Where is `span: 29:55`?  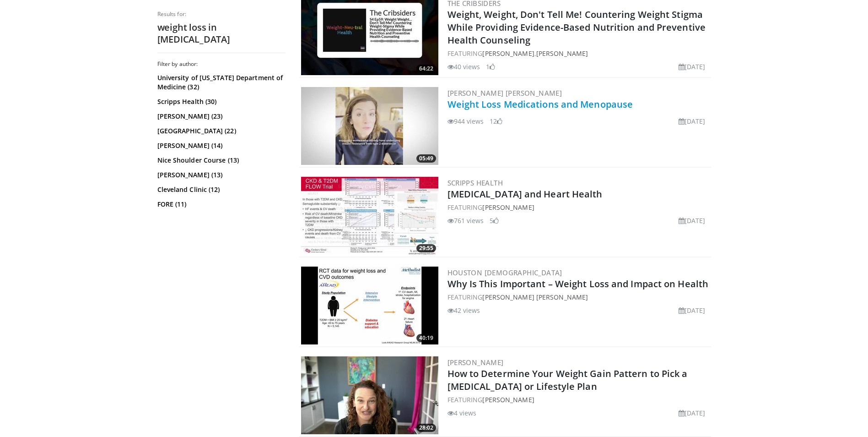 span: 29:55 is located at coordinates (426, 249).